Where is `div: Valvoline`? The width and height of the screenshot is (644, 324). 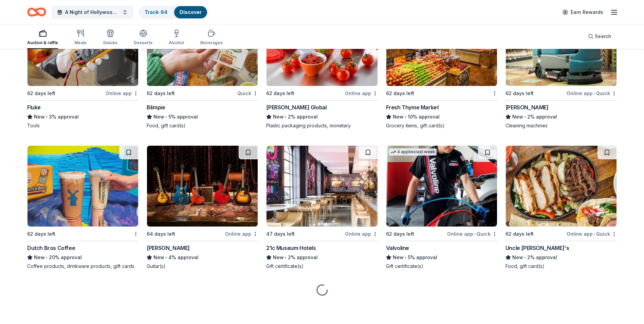 div: Valvoline is located at coordinates (397, 248).